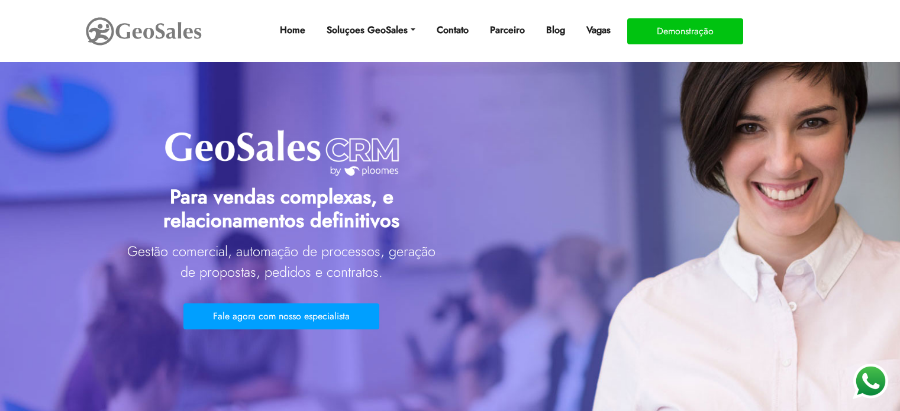 The height and width of the screenshot is (411, 900). What do you see at coordinates (282, 153) in the screenshot?
I see `img: geo-crm.png` at bounding box center [282, 153].